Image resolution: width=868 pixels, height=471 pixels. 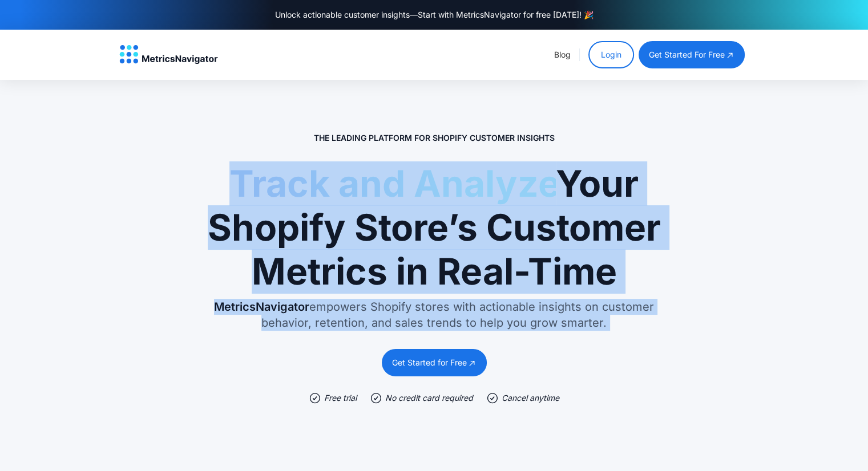 What do you see at coordinates (261, 307) in the screenshot?
I see `span: MetricsNavigator` at bounding box center [261, 307].